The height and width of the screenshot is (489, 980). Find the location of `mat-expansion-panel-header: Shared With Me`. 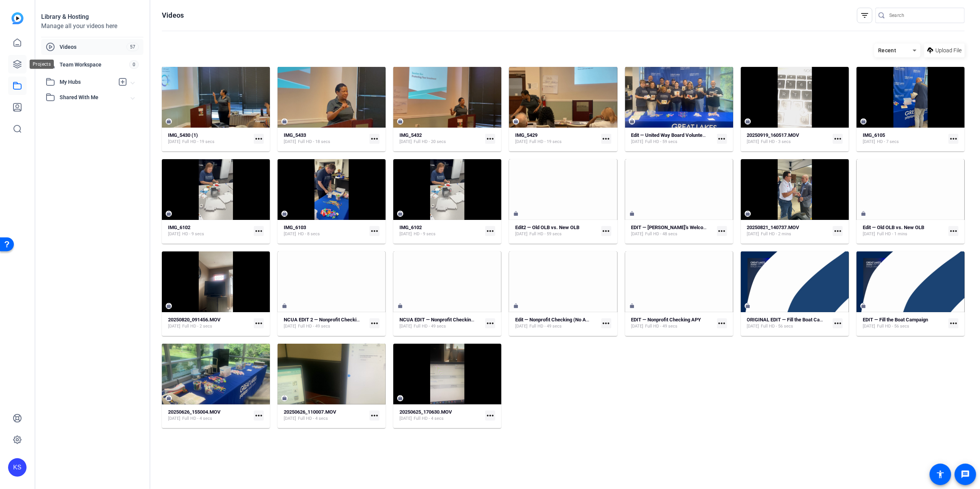

mat-expansion-panel-header: Shared With Me is located at coordinates (92, 98).